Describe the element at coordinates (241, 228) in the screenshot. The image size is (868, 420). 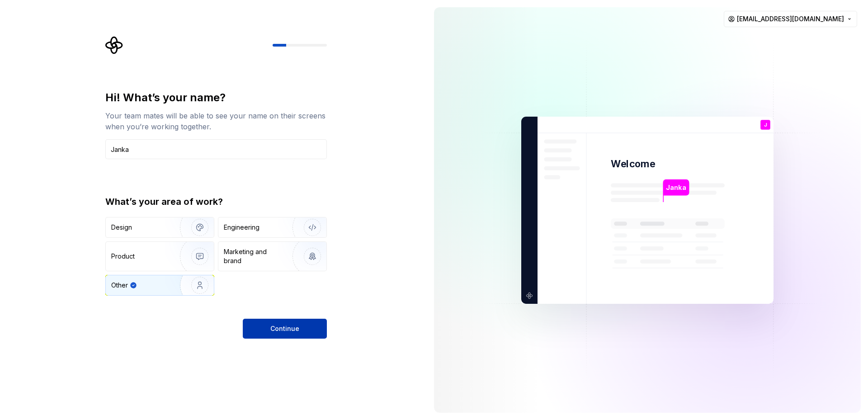
I see `div: Engineering` at that location.